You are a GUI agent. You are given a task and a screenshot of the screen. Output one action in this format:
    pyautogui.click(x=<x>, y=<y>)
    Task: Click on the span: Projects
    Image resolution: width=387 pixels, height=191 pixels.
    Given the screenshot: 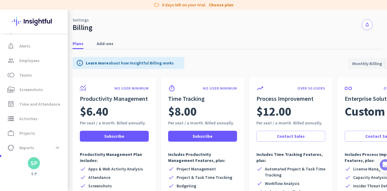 What is the action you would take?
    pyautogui.click(x=27, y=133)
    